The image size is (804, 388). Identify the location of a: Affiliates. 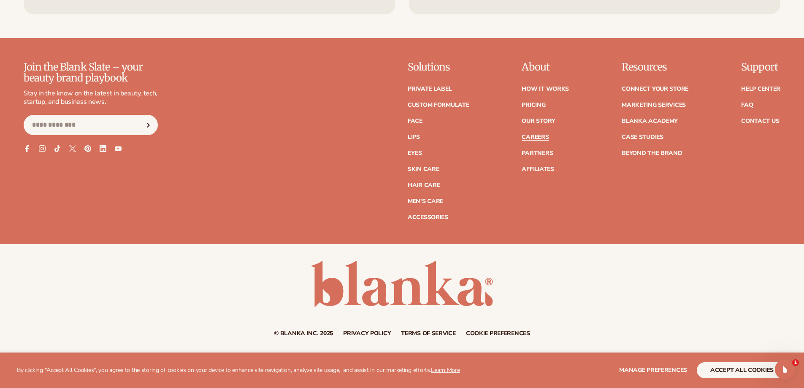
(538, 169).